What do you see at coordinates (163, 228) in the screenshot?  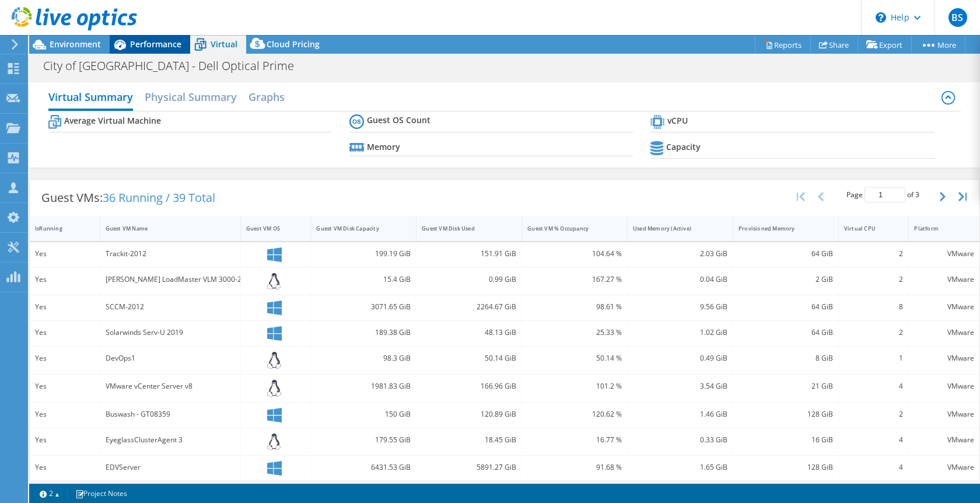 I see `div: Guest VM Name` at bounding box center [163, 228].